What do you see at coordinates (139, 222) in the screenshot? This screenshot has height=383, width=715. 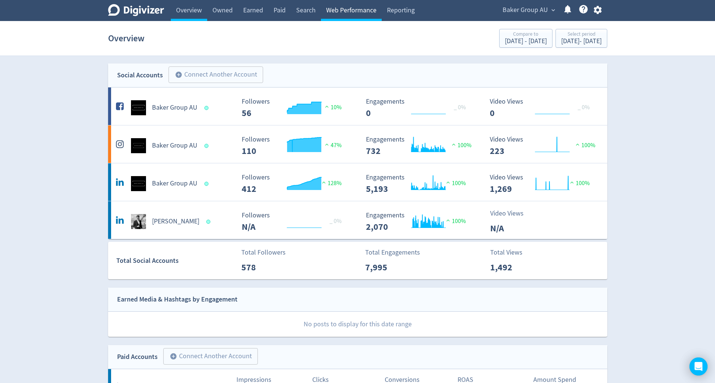 I see `img: Scott Baker undefined` at bounding box center [139, 222].